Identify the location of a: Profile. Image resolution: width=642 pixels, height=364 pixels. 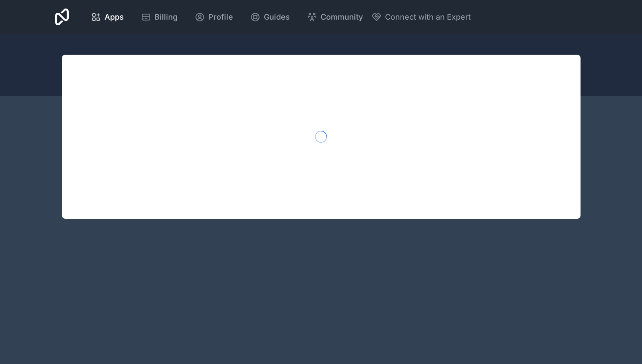
(214, 17).